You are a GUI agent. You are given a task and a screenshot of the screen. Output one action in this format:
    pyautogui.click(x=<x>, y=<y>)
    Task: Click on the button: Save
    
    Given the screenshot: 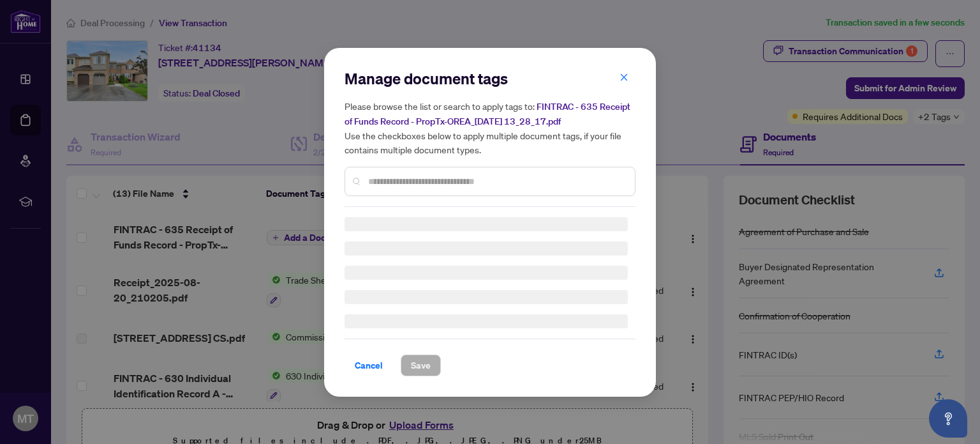 What is the action you would take?
    pyautogui.click(x=421, y=365)
    